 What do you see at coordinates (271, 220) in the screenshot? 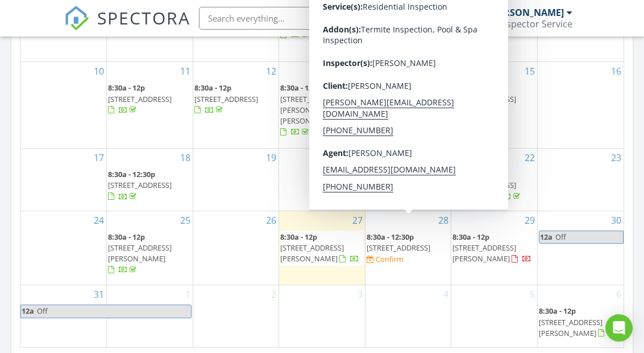
I see `a: Go to August 26, 2025` at bounding box center [271, 220].